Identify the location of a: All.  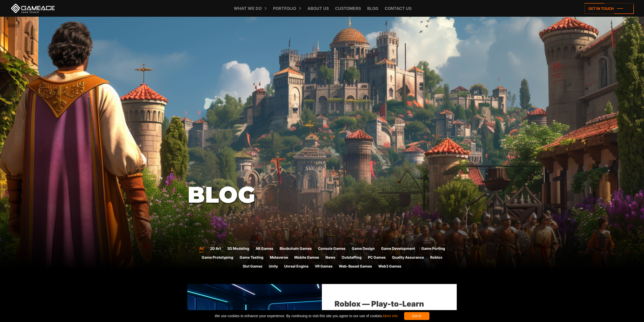
(201, 249).